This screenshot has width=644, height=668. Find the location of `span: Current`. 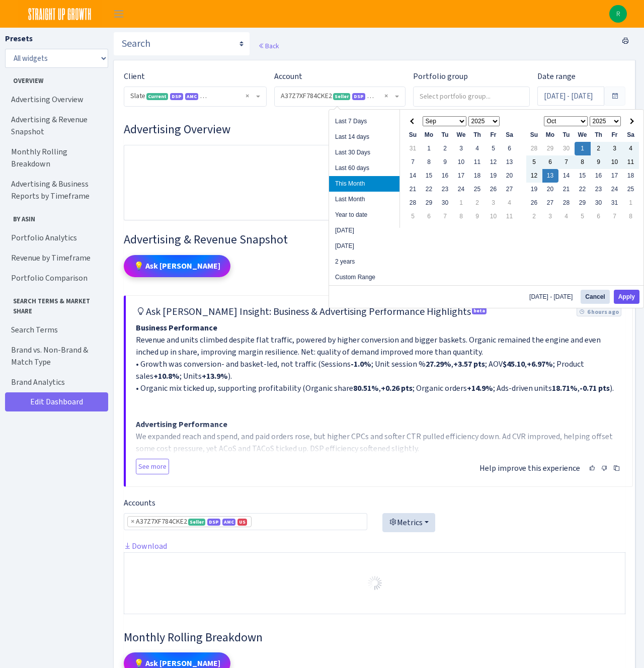

span: Current is located at coordinates (157, 97).